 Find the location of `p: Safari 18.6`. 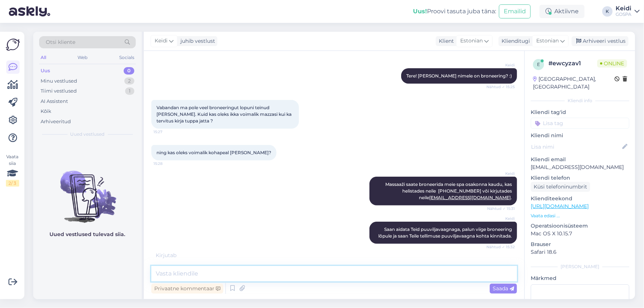

p: Safari 18.6 is located at coordinates (580, 252).